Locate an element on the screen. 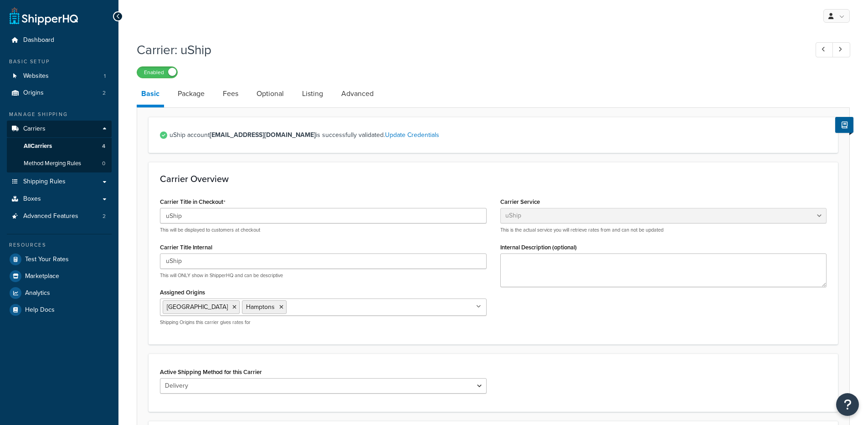 The image size is (868, 425). span: 1 is located at coordinates (104, 76).